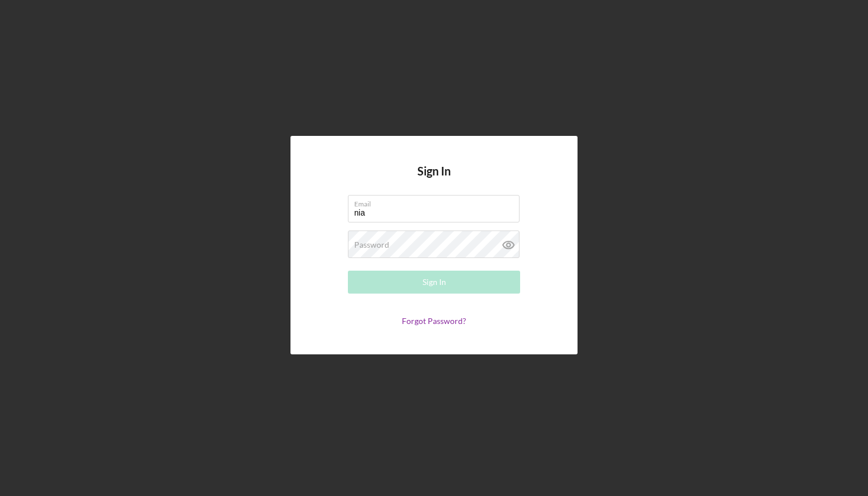 This screenshot has width=868, height=496. Describe the element at coordinates (434, 283) in the screenshot. I see `button: Sign In` at that location.